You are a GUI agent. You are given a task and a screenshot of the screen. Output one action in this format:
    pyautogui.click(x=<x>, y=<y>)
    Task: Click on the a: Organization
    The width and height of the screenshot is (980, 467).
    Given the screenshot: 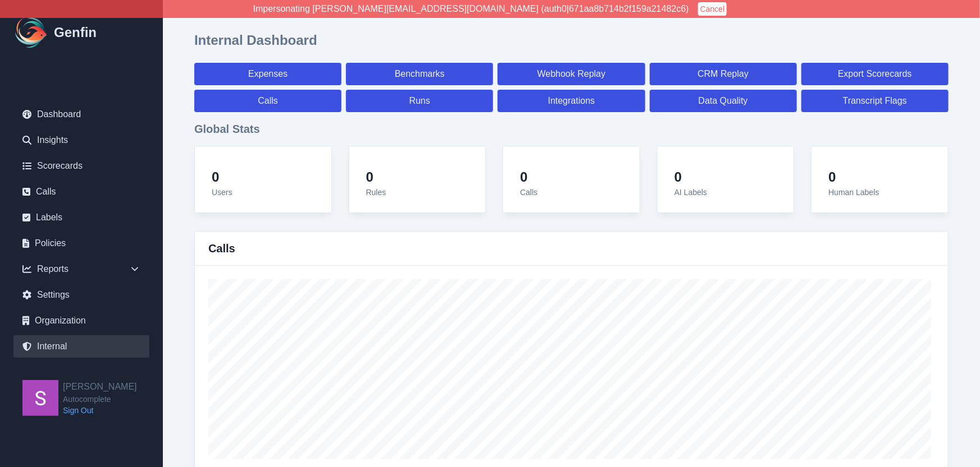 What is the action you would take?
    pyautogui.click(x=82, y=321)
    